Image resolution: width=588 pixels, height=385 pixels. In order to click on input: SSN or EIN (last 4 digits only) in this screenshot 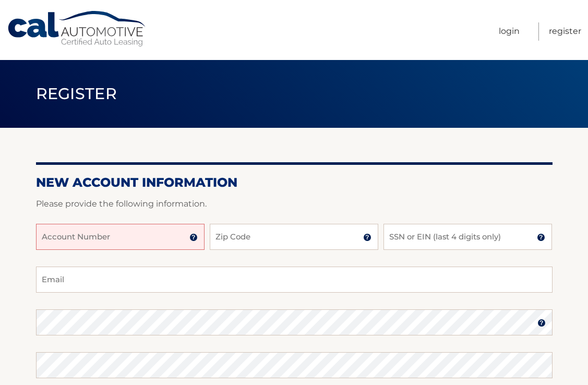, I will do `click(467, 237)`.